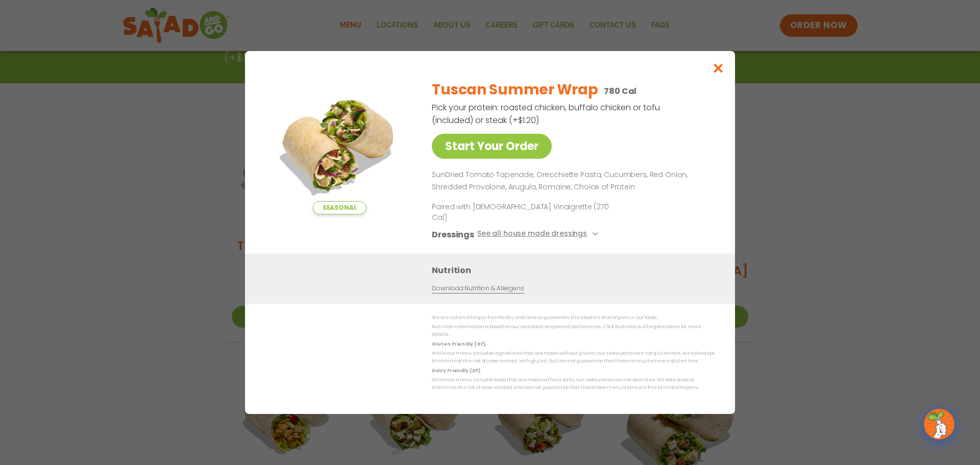 Image resolution: width=980 pixels, height=465 pixels. Describe the element at coordinates (453, 234) in the screenshot. I see `h3: Dressings` at that location.